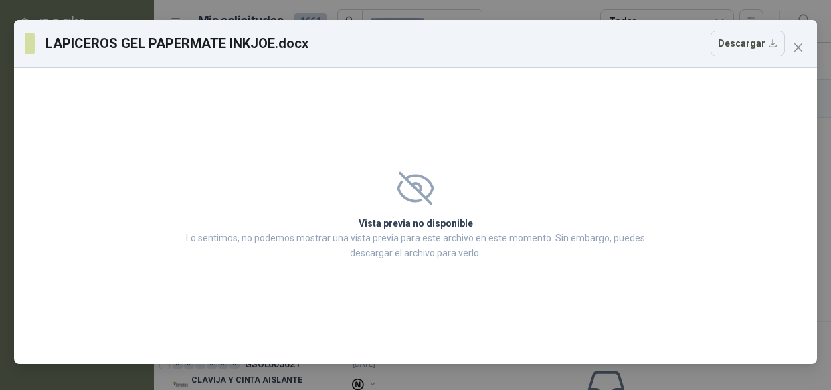 This screenshot has width=831, height=390. I want to click on h2: Vista previa no disponible, so click(416, 224).